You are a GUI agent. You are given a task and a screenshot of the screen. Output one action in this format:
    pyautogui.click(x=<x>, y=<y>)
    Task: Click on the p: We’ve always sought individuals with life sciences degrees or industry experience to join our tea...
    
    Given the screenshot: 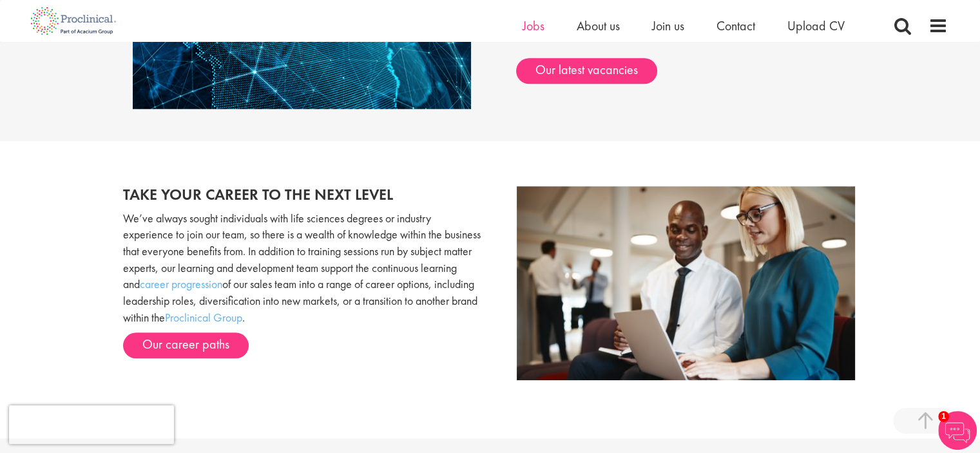 What is the action you would take?
    pyautogui.click(x=302, y=268)
    